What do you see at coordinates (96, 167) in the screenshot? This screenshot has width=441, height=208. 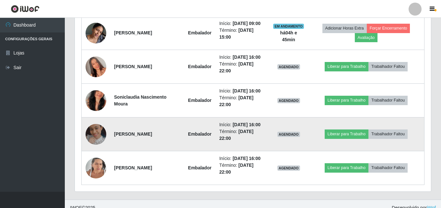 I see `img: 1741963068390.jpeg` at bounding box center [96, 167].